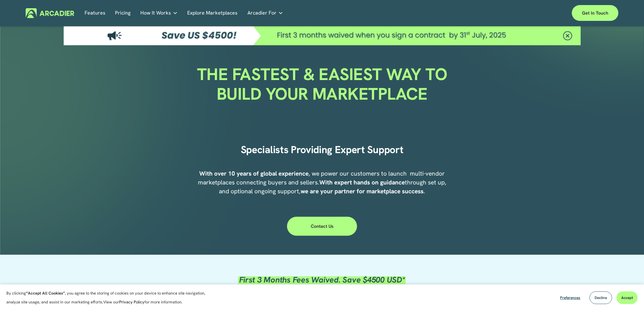  What do you see at coordinates (50, 13) in the screenshot?
I see `img: Arcadier` at bounding box center [50, 13].